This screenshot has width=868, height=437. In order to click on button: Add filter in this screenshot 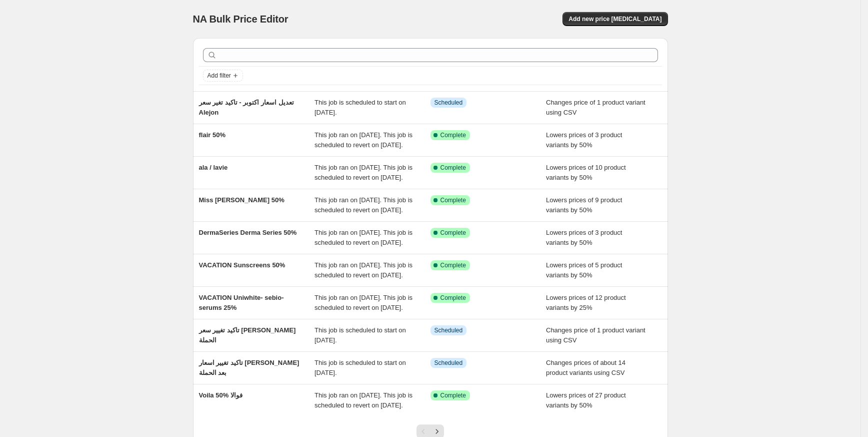, I will do `click(223, 75)`.